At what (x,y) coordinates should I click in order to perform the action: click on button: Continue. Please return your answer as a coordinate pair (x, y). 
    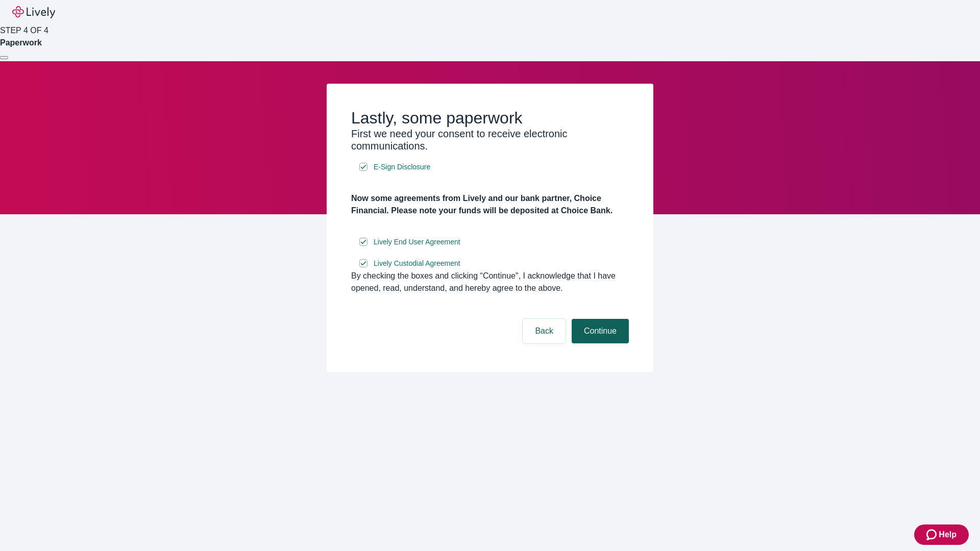
    Looking at the image, I should click on (600, 331).